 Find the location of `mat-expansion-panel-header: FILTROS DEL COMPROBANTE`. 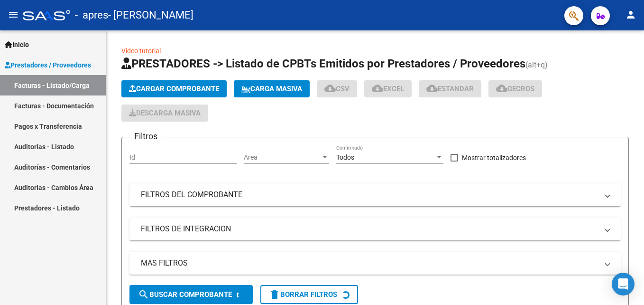

mat-expansion-panel-header: FILTROS DEL COMPROBANTE is located at coordinates (375, 195).